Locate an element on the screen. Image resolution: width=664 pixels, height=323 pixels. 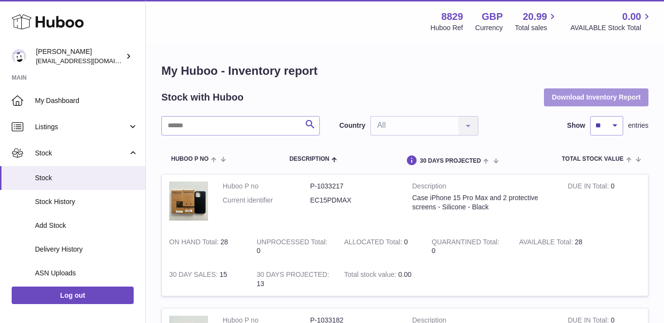
img: commandes@kpmatech.com is located at coordinates (19, 56).